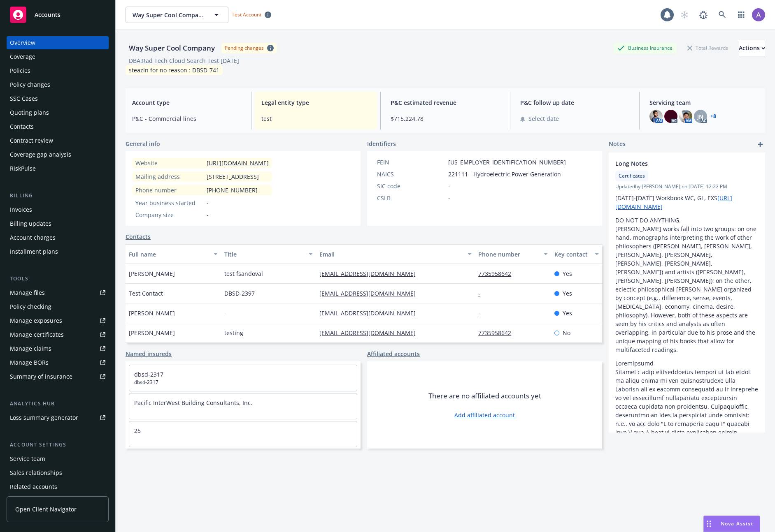  Describe the element at coordinates (411, 198) in the screenshot. I see `div: CSLB` at that location.